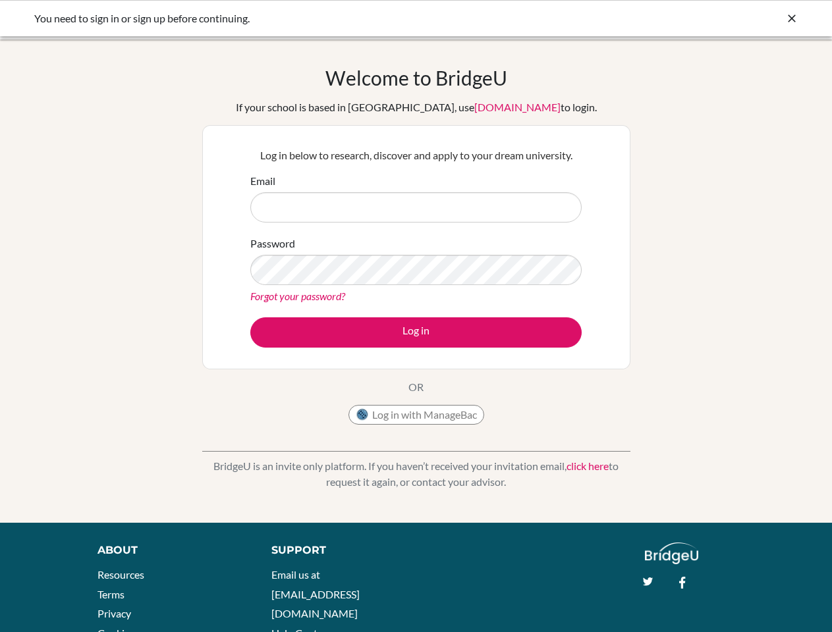  What do you see at coordinates (169, 551) in the screenshot?
I see `div: About` at bounding box center [169, 551].